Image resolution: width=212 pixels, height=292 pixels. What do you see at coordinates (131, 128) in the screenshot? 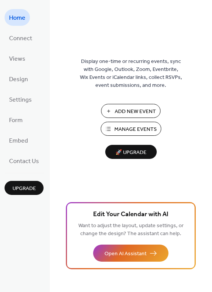
I see `button: Manage Events` at bounding box center [131, 128].